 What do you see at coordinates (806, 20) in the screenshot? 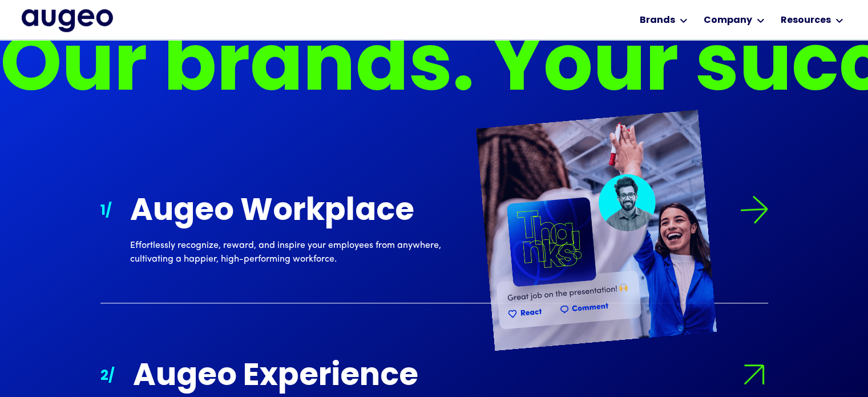
I see `div: Resources` at bounding box center [806, 20].